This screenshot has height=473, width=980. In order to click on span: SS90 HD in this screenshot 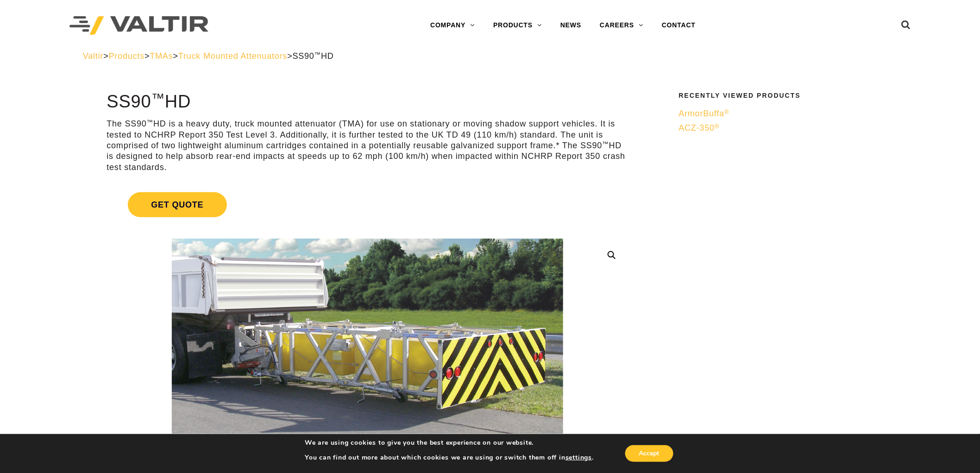, I will do `click(313, 56)`.